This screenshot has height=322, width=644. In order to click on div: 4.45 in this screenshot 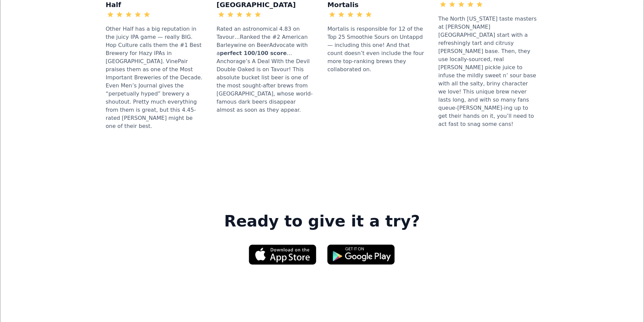, I will do `click(157, 15)`.